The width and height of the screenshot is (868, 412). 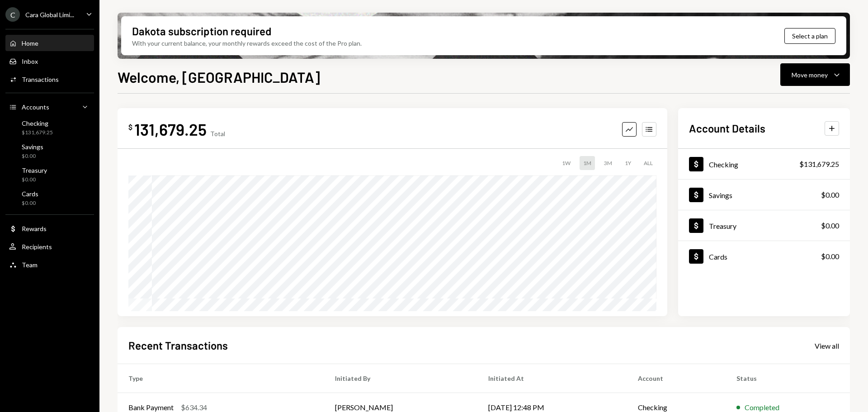 What do you see at coordinates (29, 265) in the screenshot?
I see `div: Team` at bounding box center [29, 265].